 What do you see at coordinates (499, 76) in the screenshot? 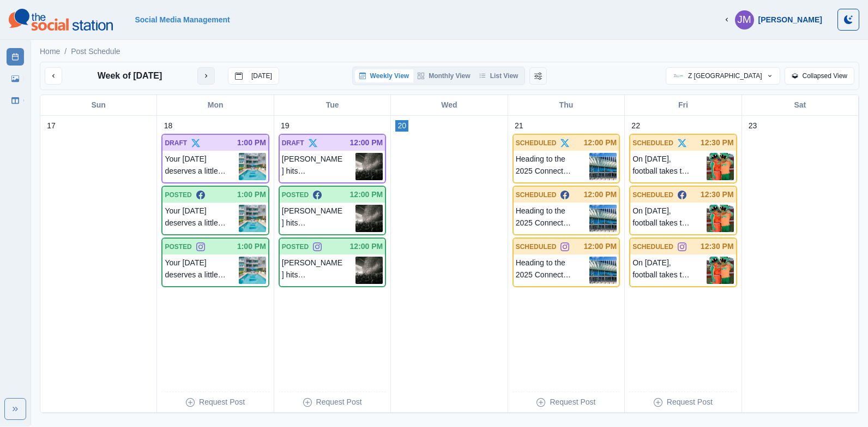
I see `button: List View` at bounding box center [499, 76].